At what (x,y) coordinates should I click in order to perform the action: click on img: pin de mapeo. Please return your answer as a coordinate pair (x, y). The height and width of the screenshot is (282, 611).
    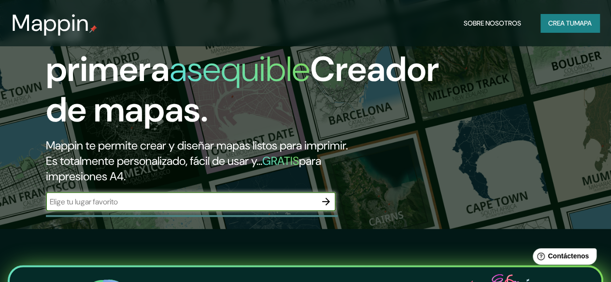
    Looking at the image, I should click on (93, 29).